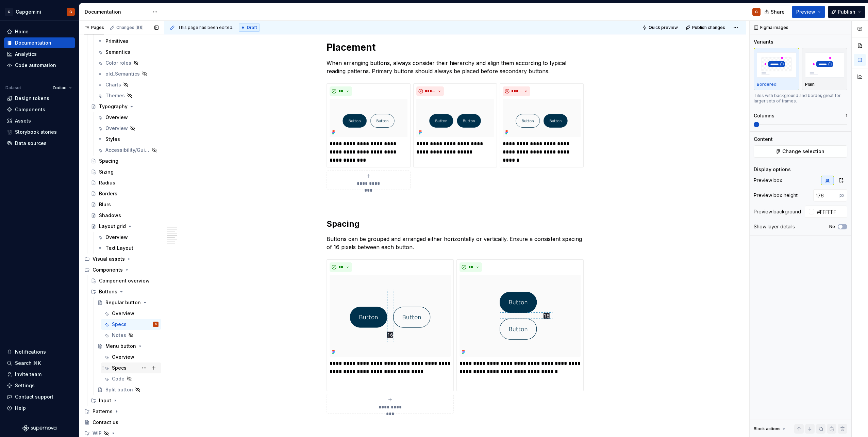 The image size is (868, 437). I want to click on a: Menu button, so click(128, 346).